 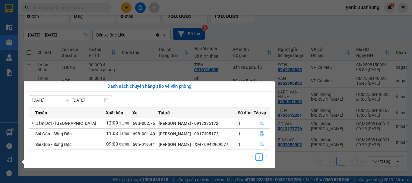 What do you see at coordinates (266, 157) in the screenshot?
I see `button: right` at bounding box center [266, 157].